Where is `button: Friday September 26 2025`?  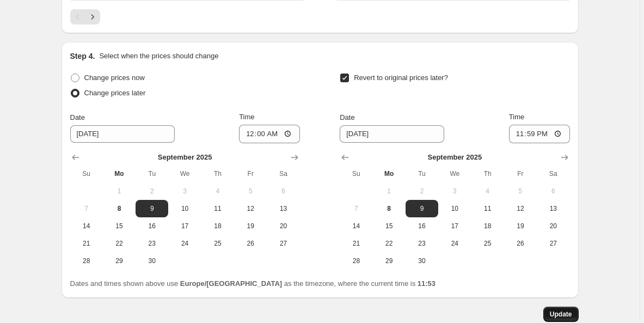
button: Friday September 26 2025 is located at coordinates (520, 243).